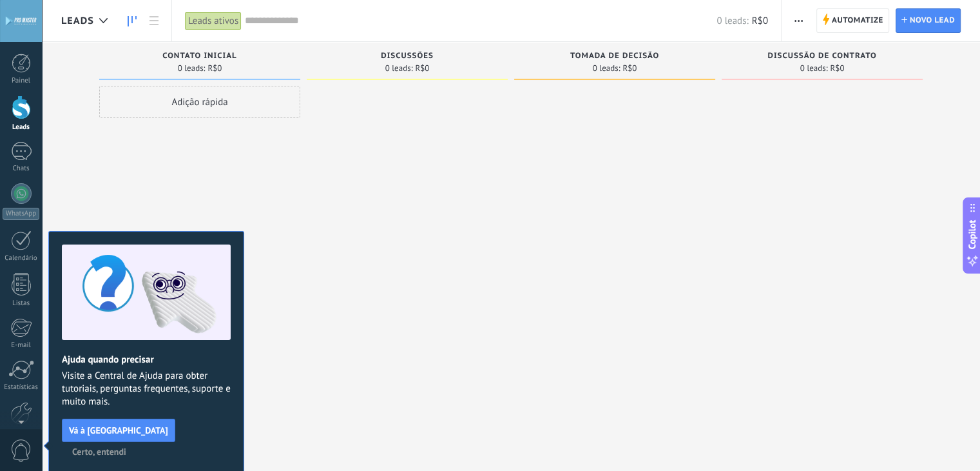 The height and width of the screenshot is (471, 980). I want to click on button: Certo, entendi, so click(99, 451).